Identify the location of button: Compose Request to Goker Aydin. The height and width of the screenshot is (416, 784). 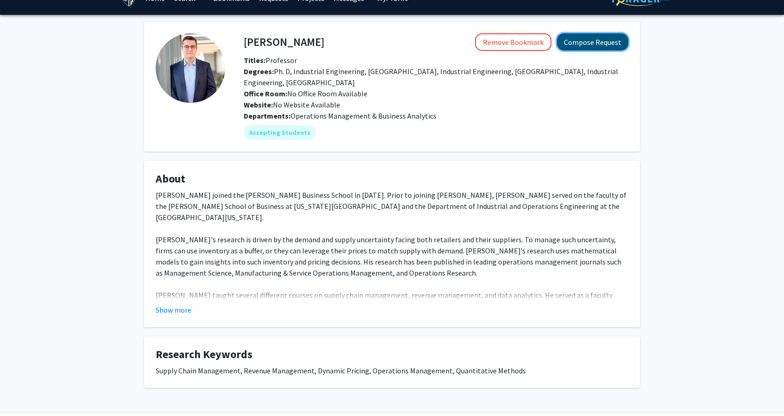
(592, 42).